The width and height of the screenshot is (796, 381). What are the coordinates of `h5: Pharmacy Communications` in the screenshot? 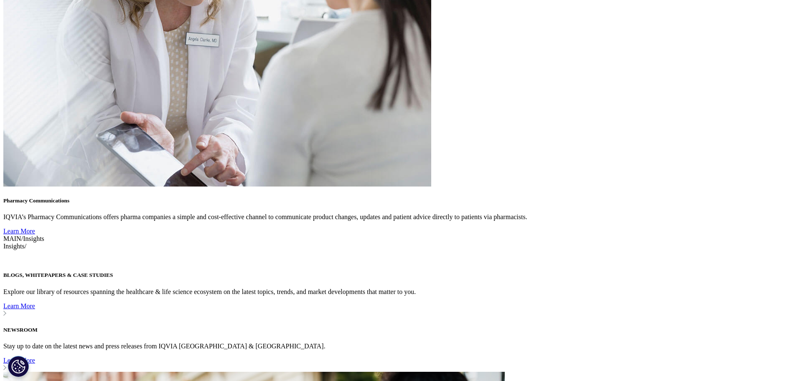 It's located at (398, 201).